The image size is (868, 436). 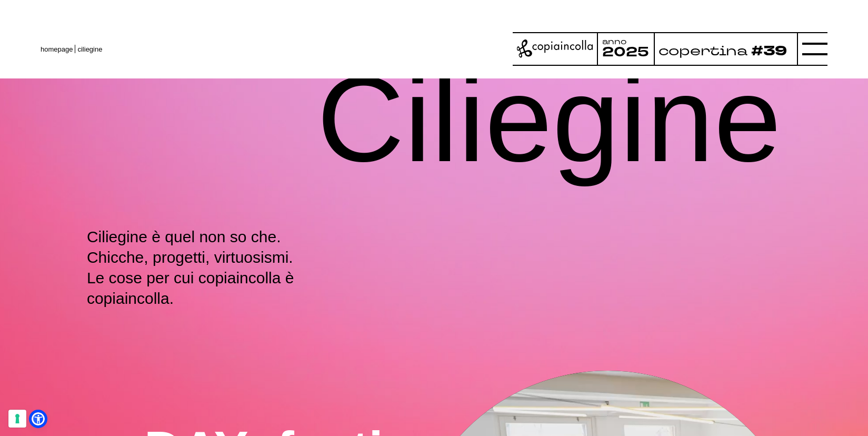 What do you see at coordinates (626, 53) in the screenshot?
I see `tspan: 2025` at bounding box center [626, 53].